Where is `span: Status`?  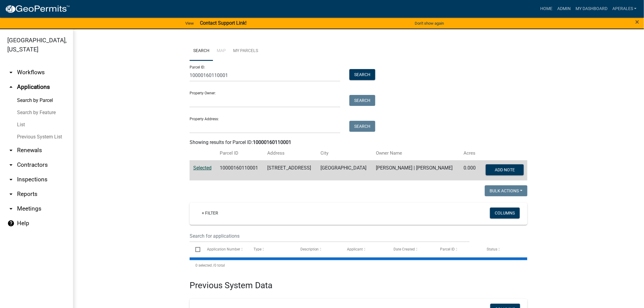
span: Status is located at coordinates (492, 249).